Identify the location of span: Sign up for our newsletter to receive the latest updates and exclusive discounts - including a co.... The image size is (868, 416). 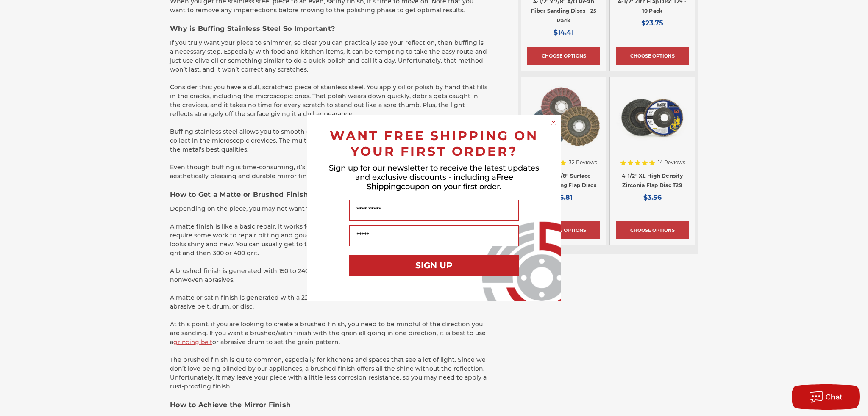
(434, 177).